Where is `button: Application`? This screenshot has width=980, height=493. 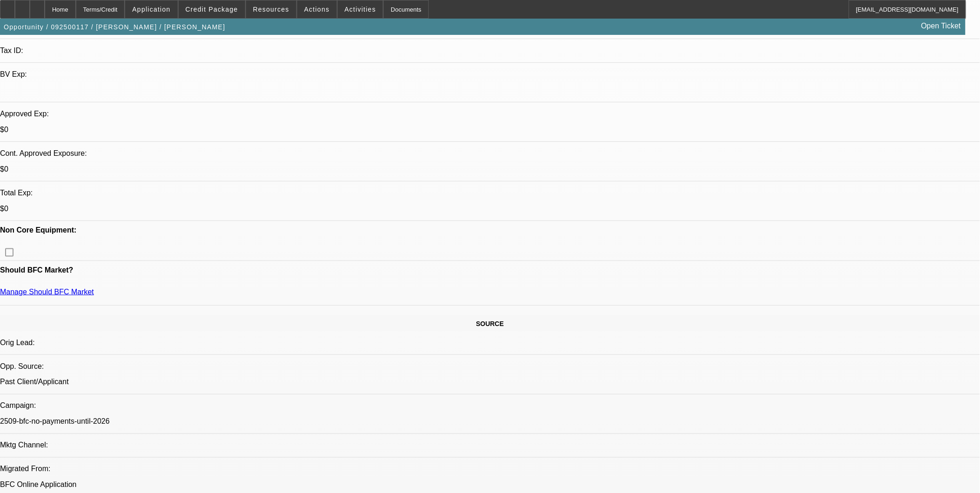 button: Application is located at coordinates (151, 9).